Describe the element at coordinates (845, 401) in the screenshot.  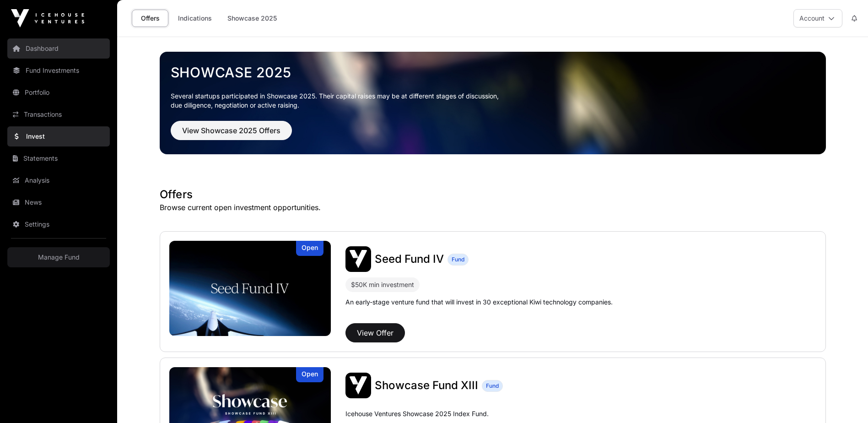
I see `div: Chat Widget` at that location.